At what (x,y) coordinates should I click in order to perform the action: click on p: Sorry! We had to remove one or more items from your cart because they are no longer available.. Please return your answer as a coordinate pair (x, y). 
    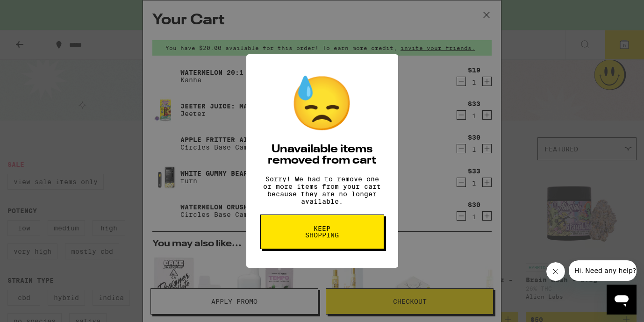
    Looking at the image, I should click on (322, 190).